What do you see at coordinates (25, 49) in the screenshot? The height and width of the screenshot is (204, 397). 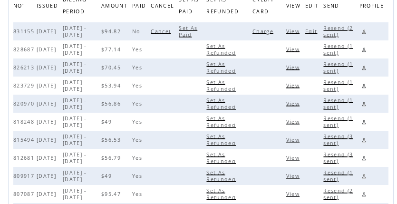 I see `span: 828687` at bounding box center [25, 49].